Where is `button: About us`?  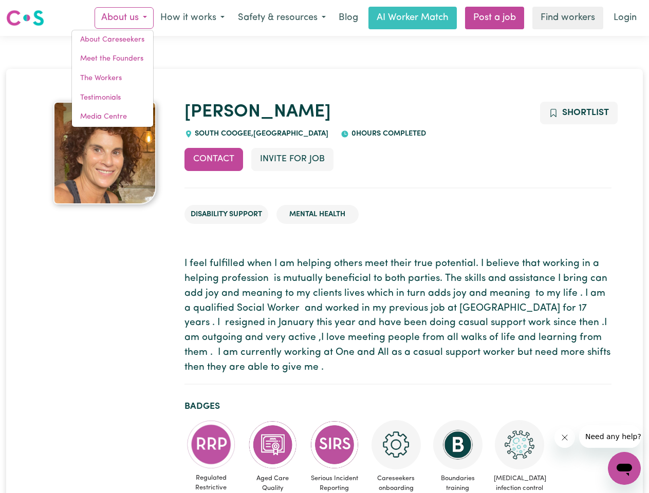 button: About us is located at coordinates (124, 18).